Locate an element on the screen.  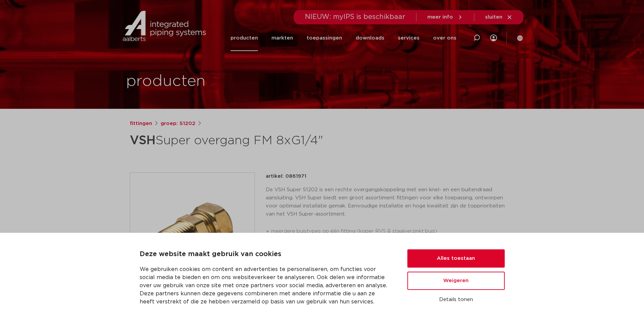
a: over ons is located at coordinates (445, 38).